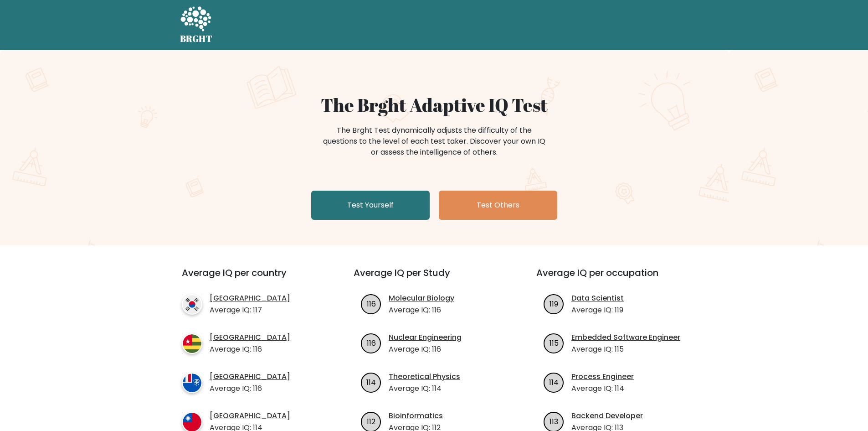 This screenshot has width=868, height=431. I want to click on a: Data Scientist, so click(598, 298).